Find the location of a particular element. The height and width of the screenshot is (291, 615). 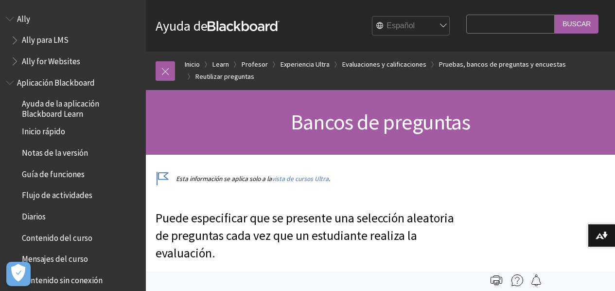

a: Pruebas, bancos de preguntas y encuestas is located at coordinates (502, 64).